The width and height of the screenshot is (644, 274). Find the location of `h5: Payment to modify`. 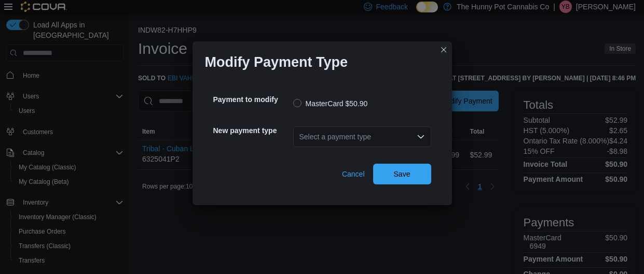

h5: Payment to modify is located at coordinates (252, 100).